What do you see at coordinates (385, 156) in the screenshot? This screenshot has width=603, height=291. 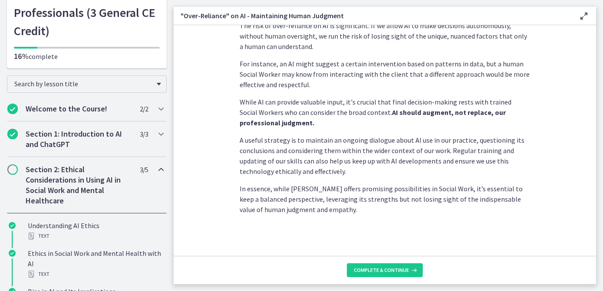 I see `p: A useful strategy is to maintain an ongoing dialogue about AI use in our practice, questioning it...` at bounding box center [385, 156].